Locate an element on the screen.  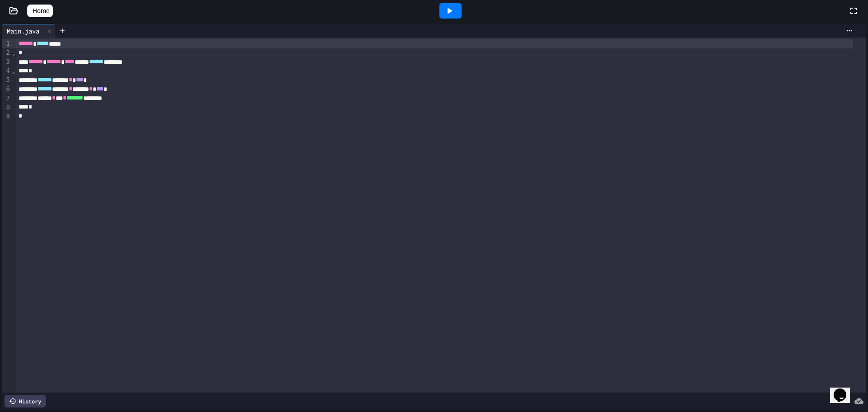
div: 2 is located at coordinates (7, 53).